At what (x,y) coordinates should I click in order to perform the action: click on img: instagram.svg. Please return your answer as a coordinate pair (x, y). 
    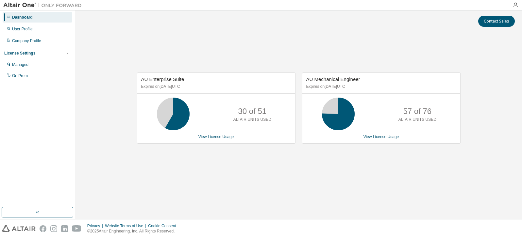
    Looking at the image, I should click on (54, 229).